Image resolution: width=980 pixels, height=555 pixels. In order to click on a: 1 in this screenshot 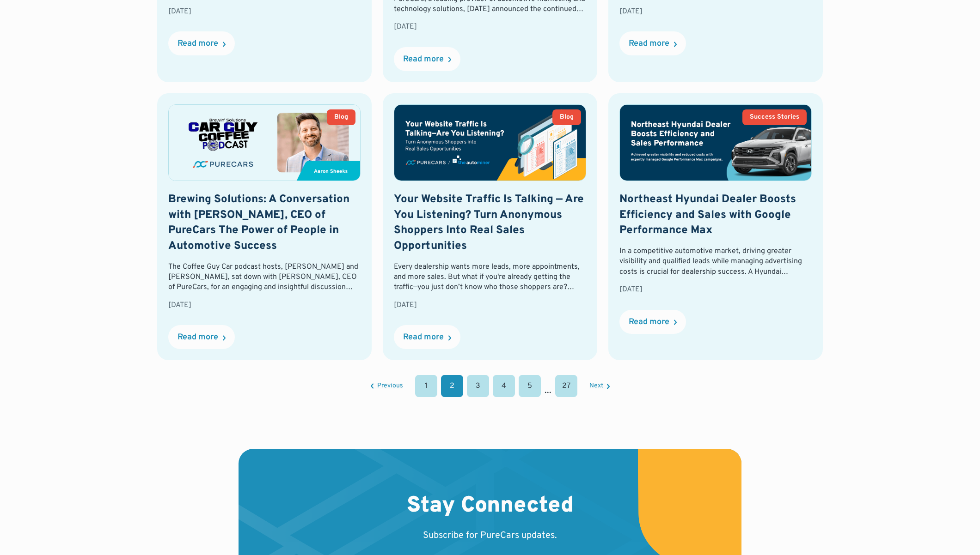, I will do `click(427, 386)`.